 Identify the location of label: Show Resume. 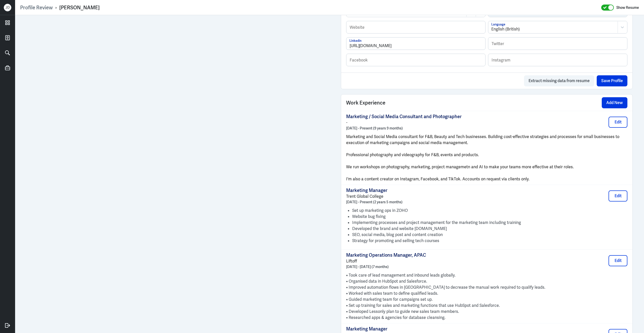
(628, 8).